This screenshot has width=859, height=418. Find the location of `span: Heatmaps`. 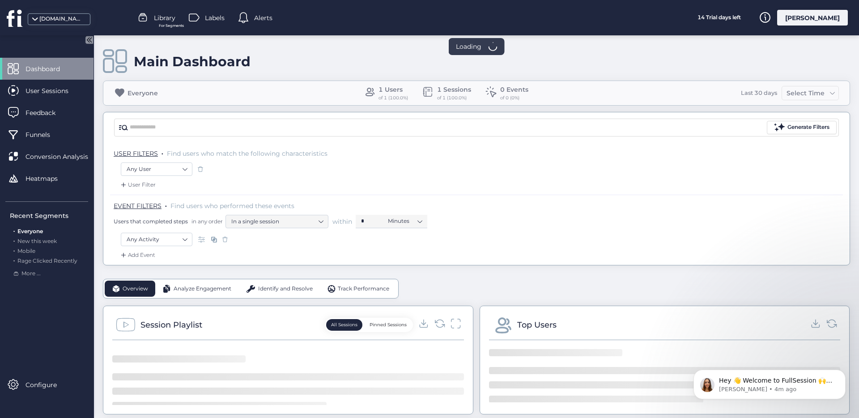

span: Heatmaps is located at coordinates (48, 179).